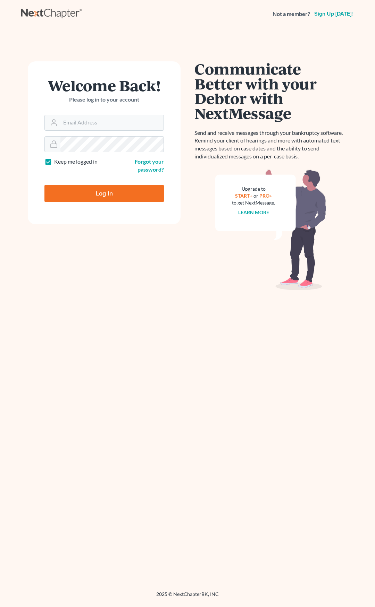  Describe the element at coordinates (253, 203) in the screenshot. I see `div: to get NextMessage.` at that location.